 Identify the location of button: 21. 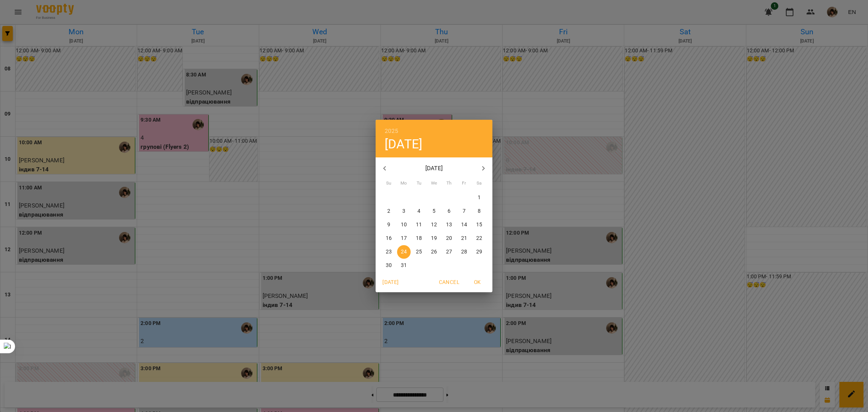
(464, 239).